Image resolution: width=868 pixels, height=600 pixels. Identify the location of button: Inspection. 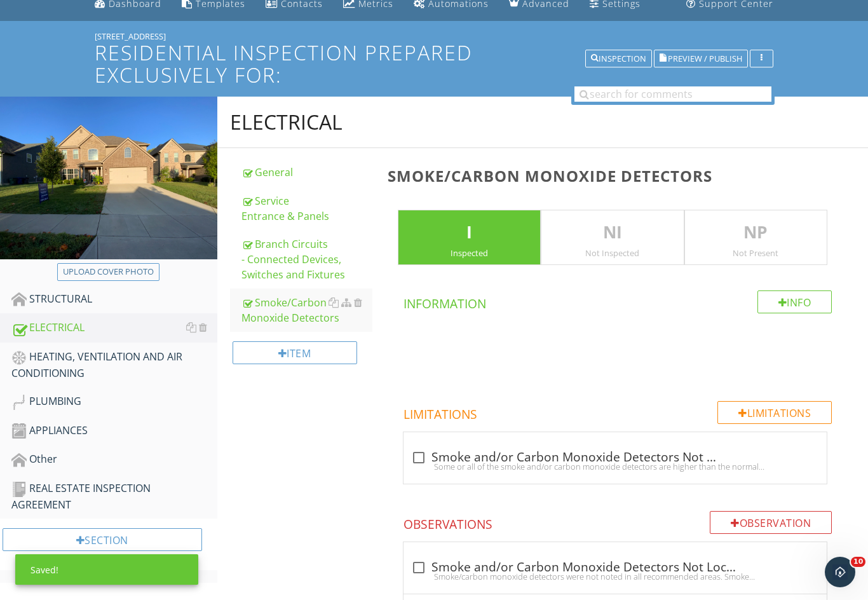
(618, 59).